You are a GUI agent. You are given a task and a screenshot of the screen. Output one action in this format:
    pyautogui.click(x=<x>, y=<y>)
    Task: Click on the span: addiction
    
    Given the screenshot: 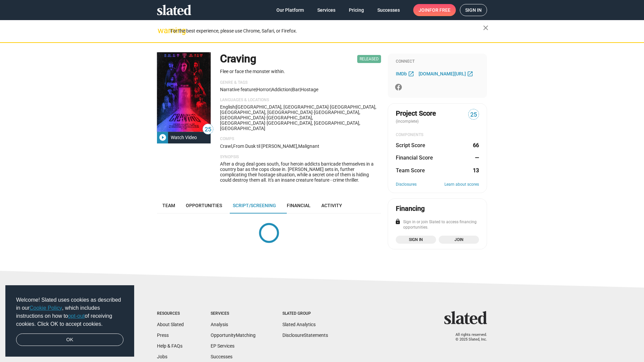 What is the action you would take?
    pyautogui.click(x=281, y=90)
    